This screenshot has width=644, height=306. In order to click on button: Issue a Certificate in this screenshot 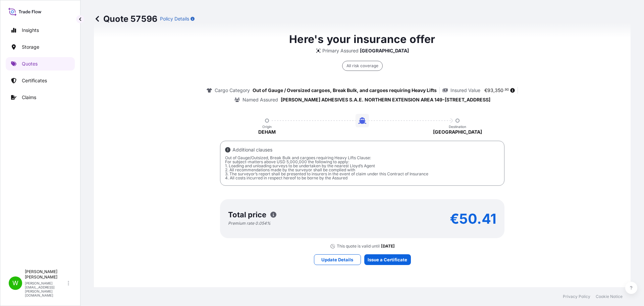, I will do `click(387, 259)`.